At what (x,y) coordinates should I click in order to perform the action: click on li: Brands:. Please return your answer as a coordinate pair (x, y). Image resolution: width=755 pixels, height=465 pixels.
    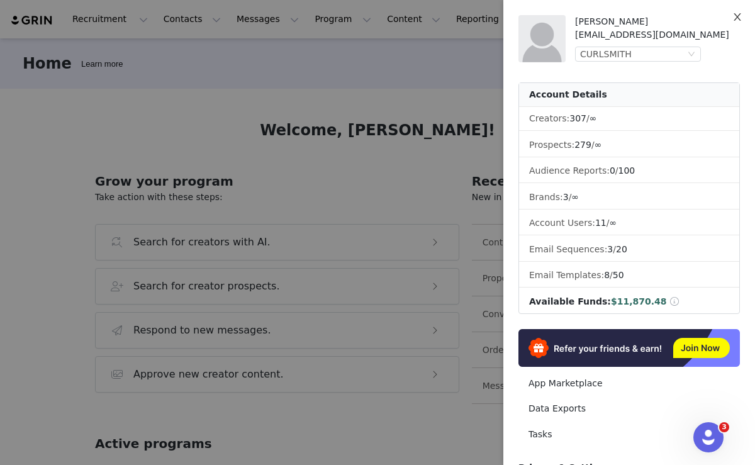
    Looking at the image, I should click on (629, 197).